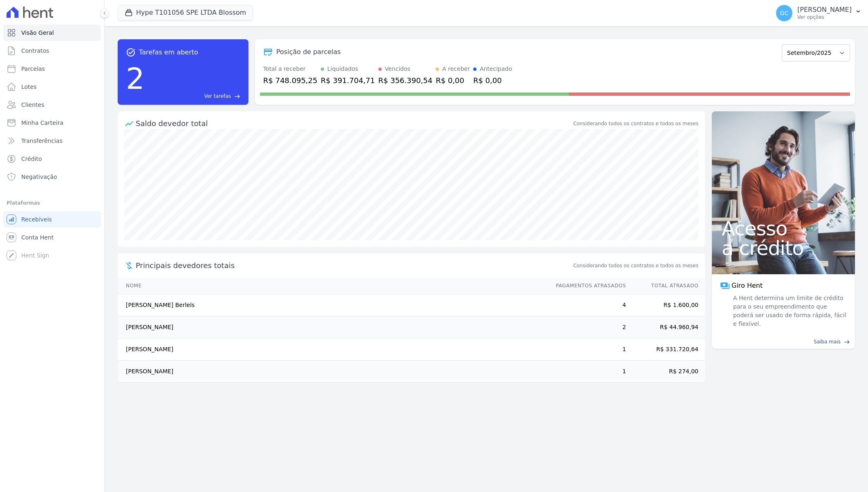 This screenshot has height=492, width=868. What do you see at coordinates (42, 123) in the screenshot?
I see `span: Minha Carteira` at bounding box center [42, 123].